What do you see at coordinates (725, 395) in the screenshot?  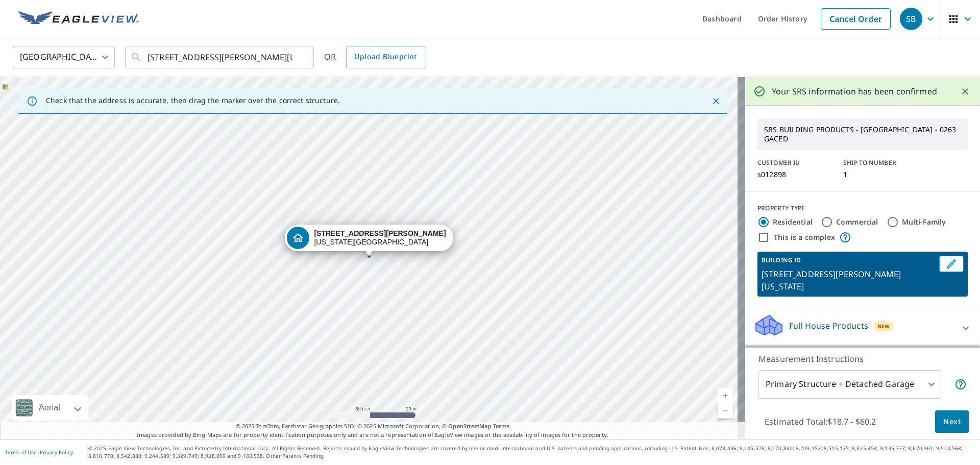 I see `a: Current Level 19, Zoom In` at bounding box center [725, 395].